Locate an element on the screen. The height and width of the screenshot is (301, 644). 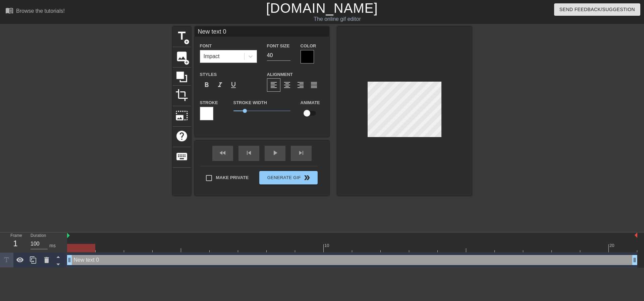
span: image is located at coordinates (182, 56).